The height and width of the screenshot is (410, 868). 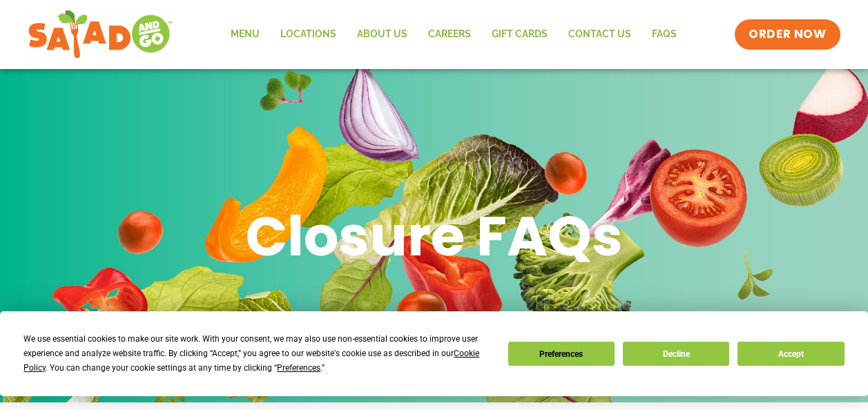 What do you see at coordinates (382, 34) in the screenshot?
I see `a: About Us` at bounding box center [382, 34].